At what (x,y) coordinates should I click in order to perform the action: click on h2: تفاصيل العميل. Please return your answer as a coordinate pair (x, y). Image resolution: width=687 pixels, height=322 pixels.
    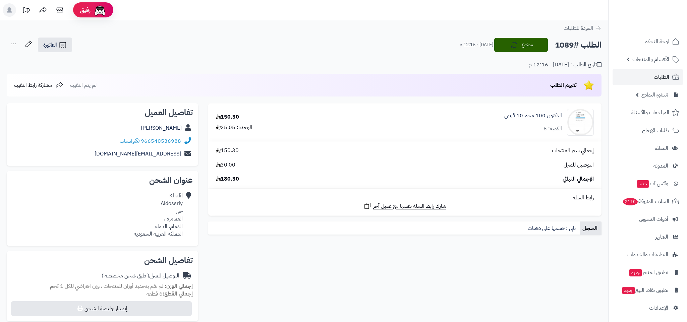
    Looking at the image, I should click on (102, 113).